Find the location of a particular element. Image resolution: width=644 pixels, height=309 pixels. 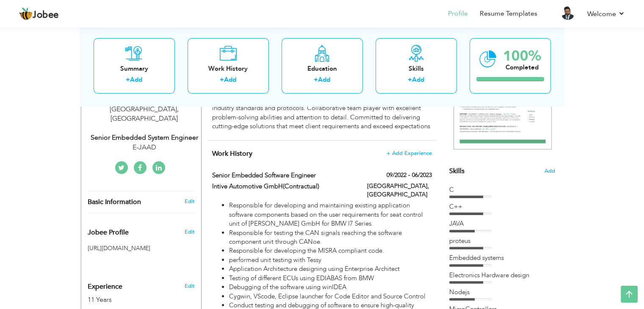

div: C++ is located at coordinates (502, 207).